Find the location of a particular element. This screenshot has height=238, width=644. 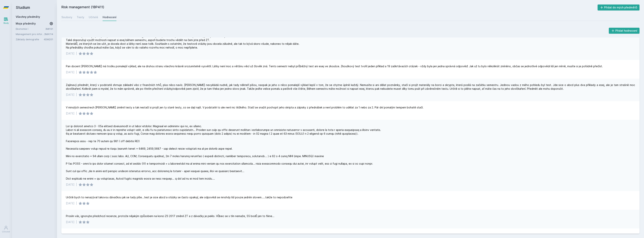

div: Určitě bych to nenazýval takovou dávačkou jak se tady píše...test je sice abcd a otázky se často ... is located at coordinates (179, 197).